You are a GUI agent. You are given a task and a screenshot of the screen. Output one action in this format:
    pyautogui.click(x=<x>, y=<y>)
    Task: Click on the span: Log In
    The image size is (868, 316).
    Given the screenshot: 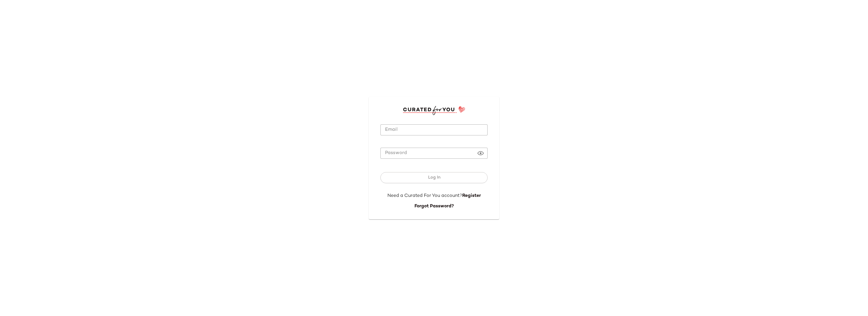 What is the action you would take?
    pyautogui.click(x=434, y=177)
    